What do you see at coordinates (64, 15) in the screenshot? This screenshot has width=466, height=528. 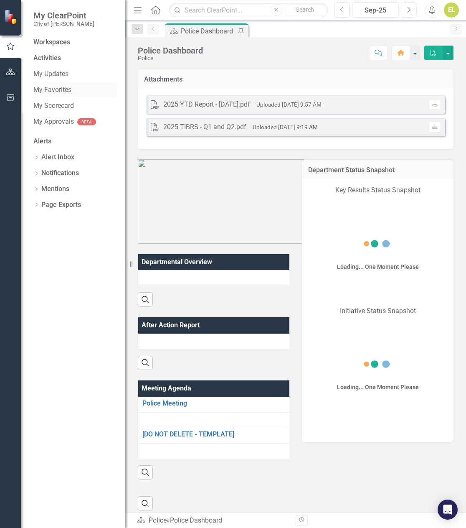 I see `span: My ClearPoint` at bounding box center [64, 15].